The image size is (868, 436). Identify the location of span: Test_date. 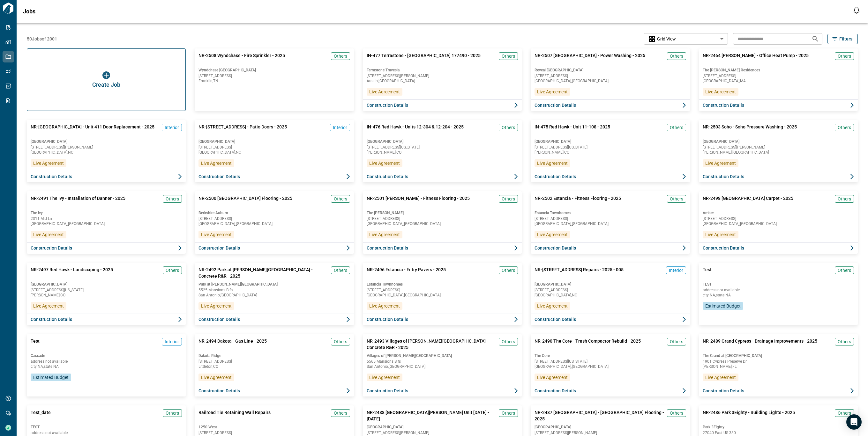
(41, 416).